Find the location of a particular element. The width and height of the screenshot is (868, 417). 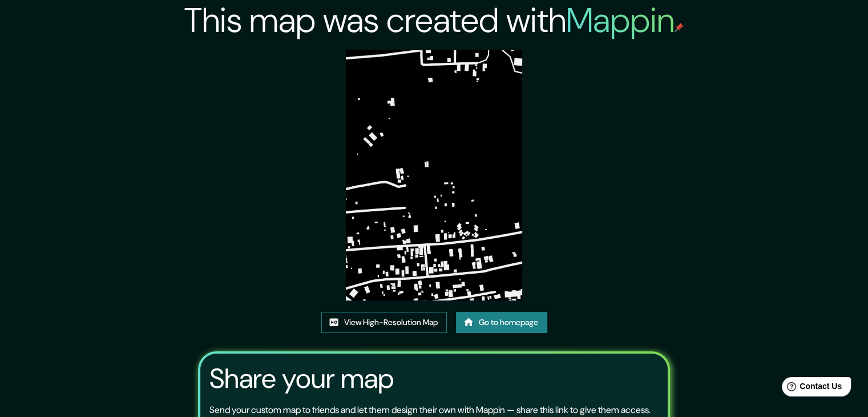

img: created-map is located at coordinates (434, 176).